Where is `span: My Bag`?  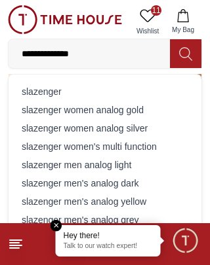
span: My Bag is located at coordinates (183, 29).